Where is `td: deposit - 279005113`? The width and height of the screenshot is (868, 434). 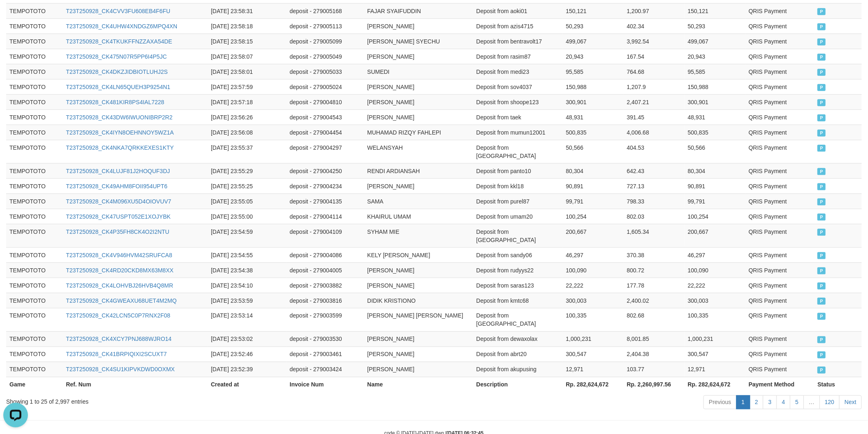 td: deposit - 279005113 is located at coordinates (325, 26).